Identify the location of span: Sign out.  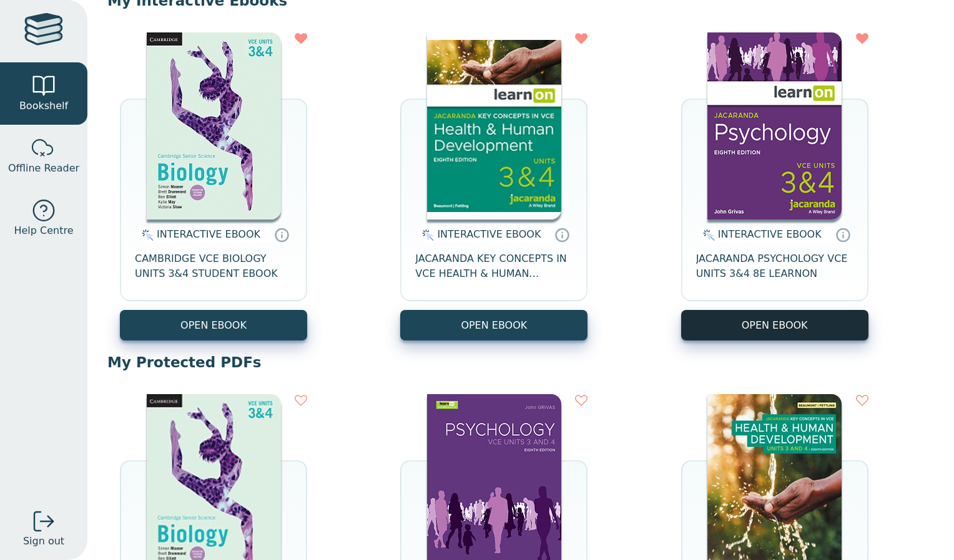
(44, 541).